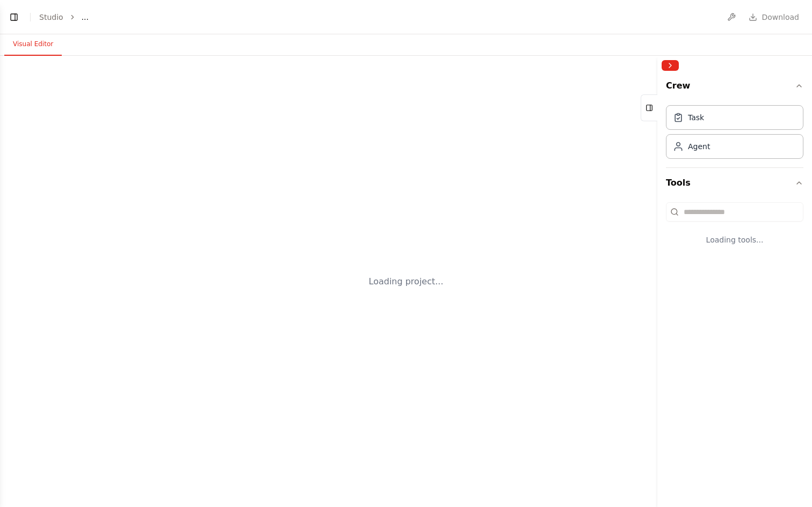 The width and height of the screenshot is (812, 507). I want to click on button: Crew, so click(735, 88).